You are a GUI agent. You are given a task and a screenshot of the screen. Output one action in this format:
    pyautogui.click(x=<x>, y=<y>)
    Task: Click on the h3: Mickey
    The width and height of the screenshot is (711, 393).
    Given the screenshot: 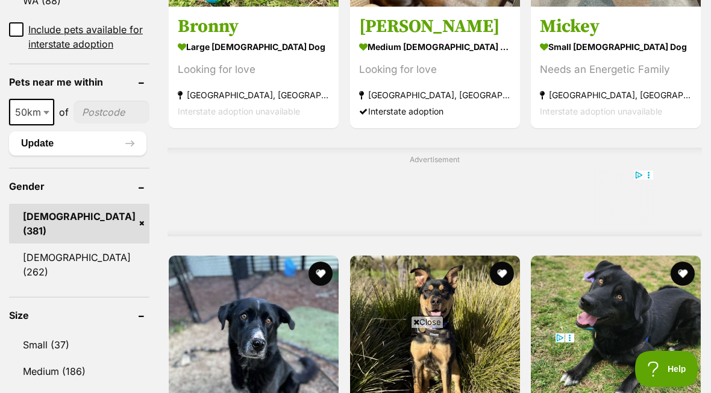 What is the action you would take?
    pyautogui.click(x=616, y=27)
    